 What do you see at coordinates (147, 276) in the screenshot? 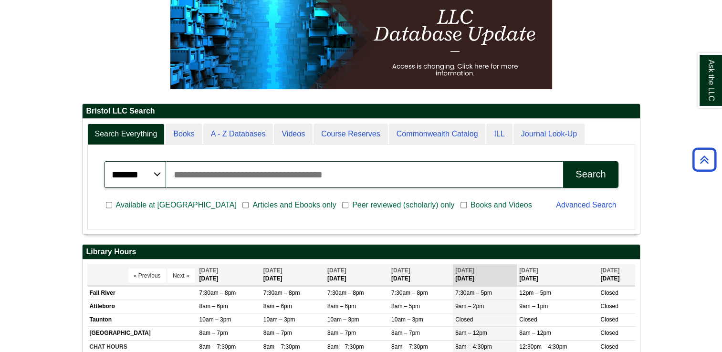
I see `button: « Previous` at bounding box center [147, 276].